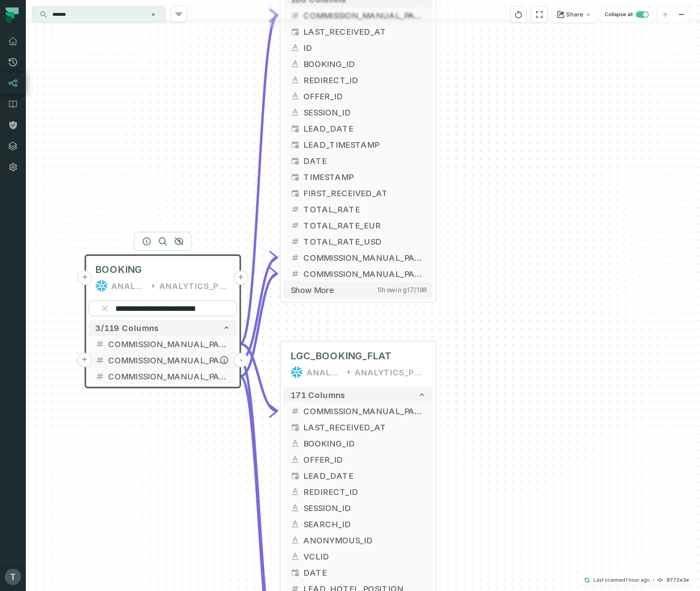 The width and height of the screenshot is (700, 591). I want to click on button: ANONYMOUS_ID, so click(359, 540).